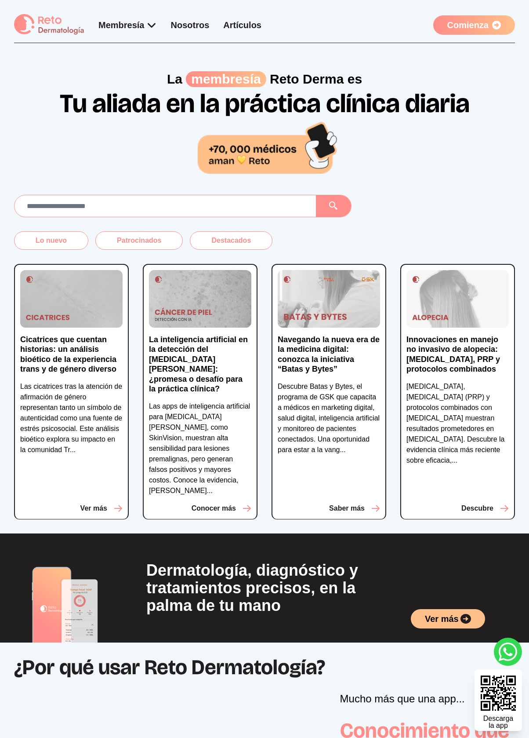 The height and width of the screenshot is (738, 529). What do you see at coordinates (231, 240) in the screenshot?
I see `button: Destacados` at bounding box center [231, 240].